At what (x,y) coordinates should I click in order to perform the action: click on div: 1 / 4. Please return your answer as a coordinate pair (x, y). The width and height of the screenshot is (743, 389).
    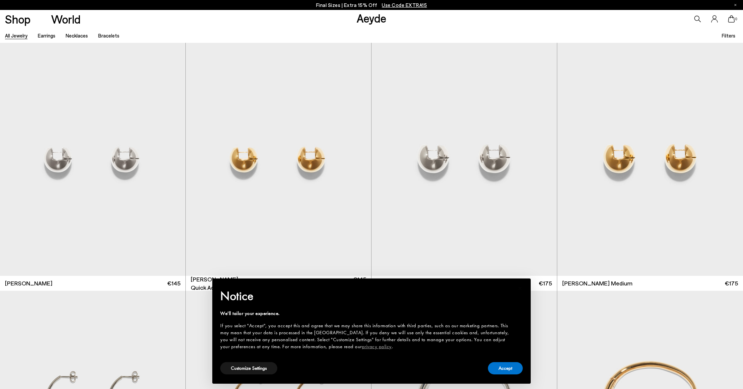
    Looking at the image, I should click on (278, 159).